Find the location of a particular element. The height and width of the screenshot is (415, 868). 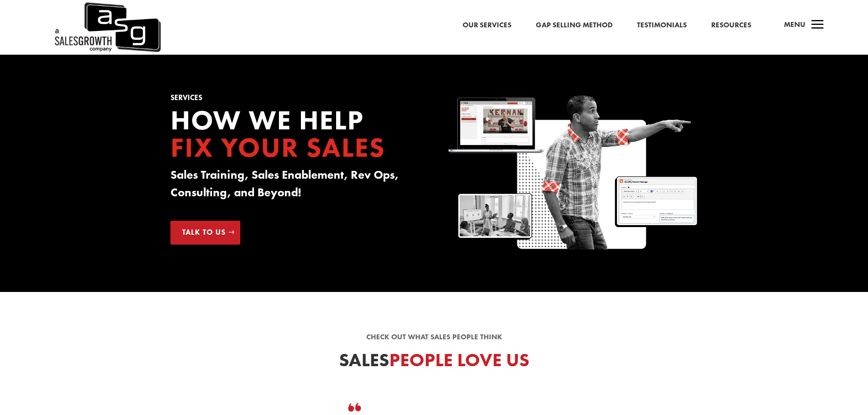

img: Sales Growth Keenan is located at coordinates (573, 173).